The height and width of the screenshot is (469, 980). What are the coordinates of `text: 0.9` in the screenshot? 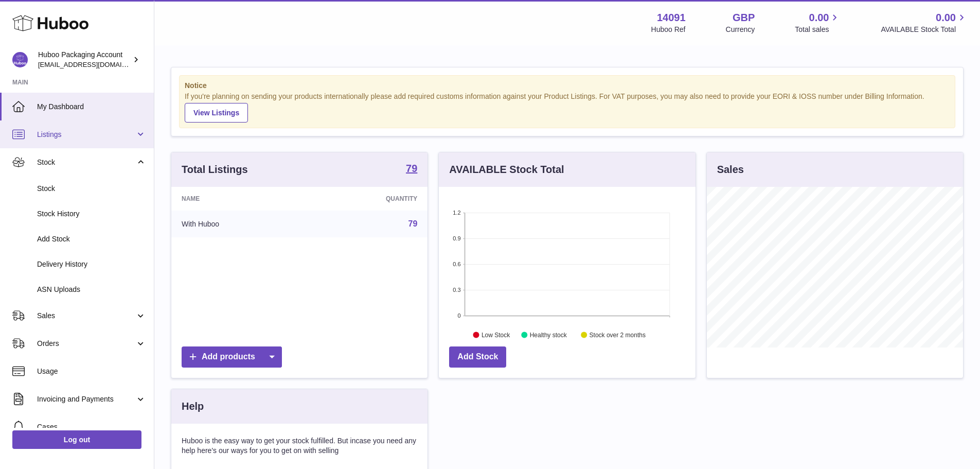 It's located at (456, 238).